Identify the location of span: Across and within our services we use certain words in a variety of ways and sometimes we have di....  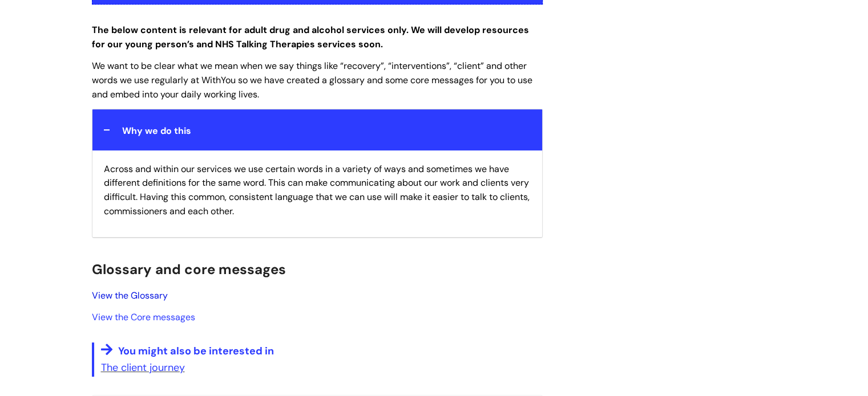
(317, 190).